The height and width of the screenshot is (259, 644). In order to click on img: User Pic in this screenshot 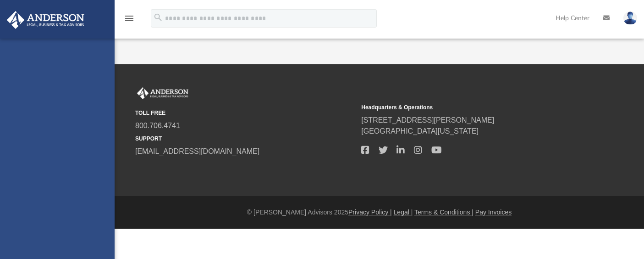, I will do `click(630, 18)`.